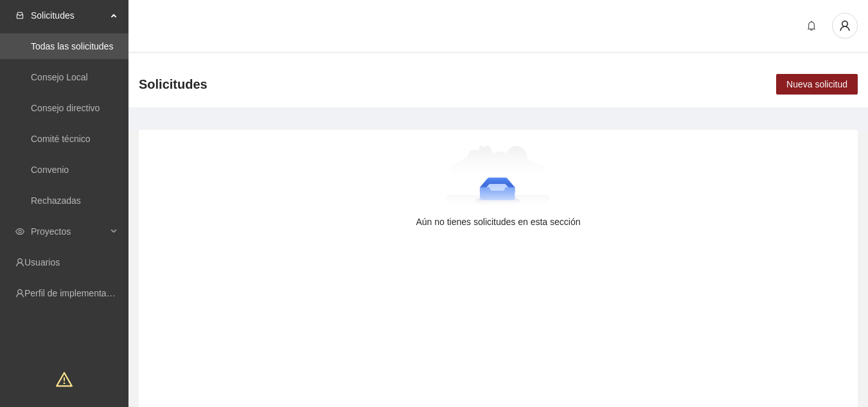 This screenshot has height=407, width=868. I want to click on a: Consejo Local, so click(59, 77).